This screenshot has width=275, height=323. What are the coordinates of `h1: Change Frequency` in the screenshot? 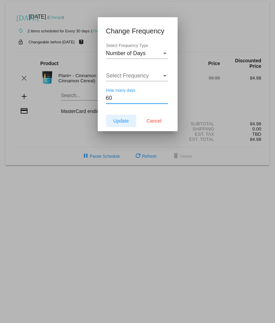 It's located at (138, 31).